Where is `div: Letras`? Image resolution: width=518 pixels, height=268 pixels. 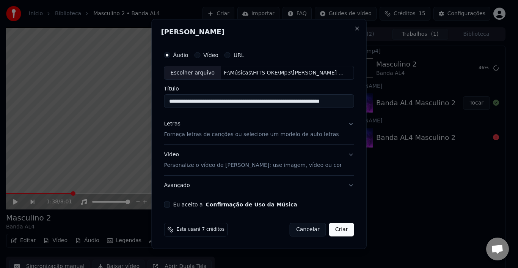 div: Letras is located at coordinates (172, 124).